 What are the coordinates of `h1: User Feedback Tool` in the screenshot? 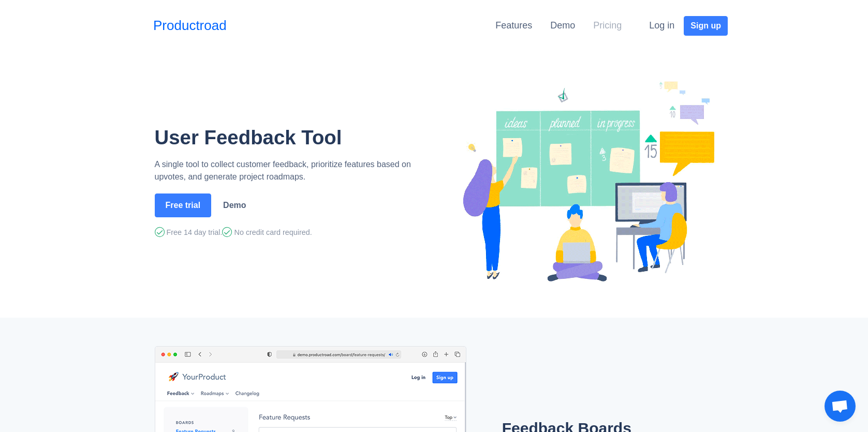 It's located at (292, 138).